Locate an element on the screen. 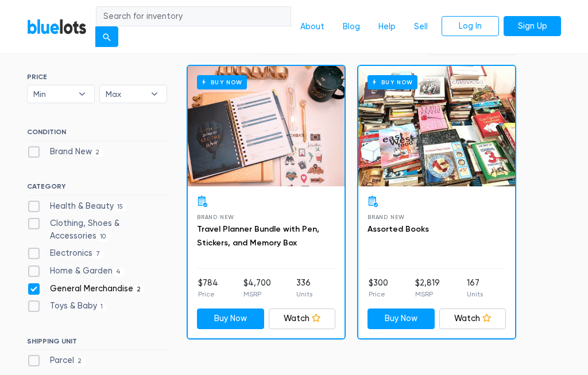 This screenshot has width=588, height=375. a: Help is located at coordinates (387, 27).